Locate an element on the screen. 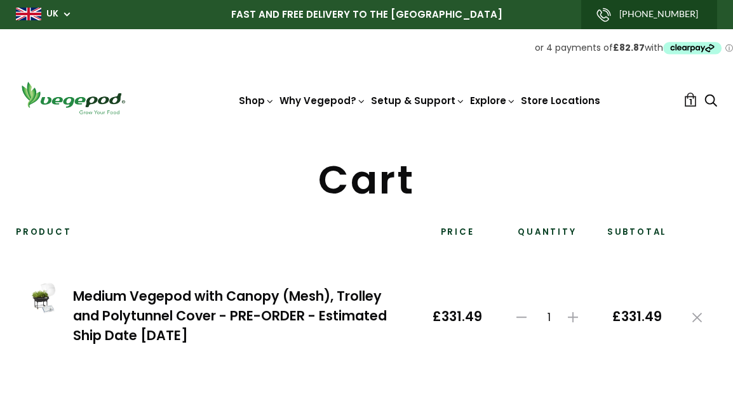 Image resolution: width=733 pixels, height=401 pixels. img: Medium Vegepod with Canopy (Mesh), Trolley and Polytunnel Cover - PRE-ORDER - Estimated Ship Date... is located at coordinates (44, 298).